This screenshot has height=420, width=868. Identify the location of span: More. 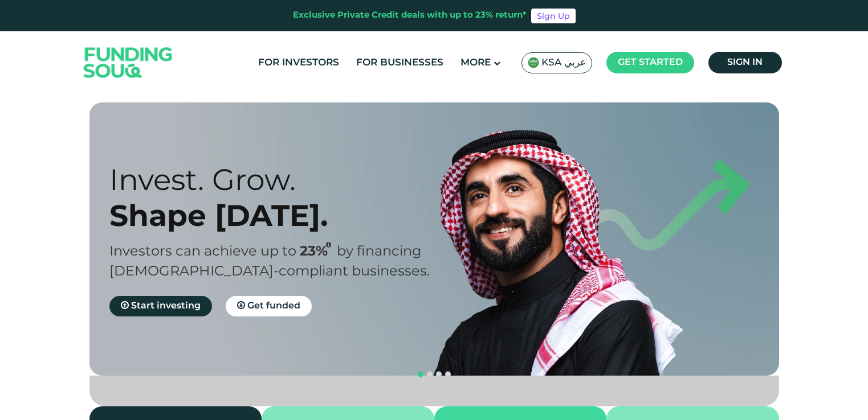
(475, 63).